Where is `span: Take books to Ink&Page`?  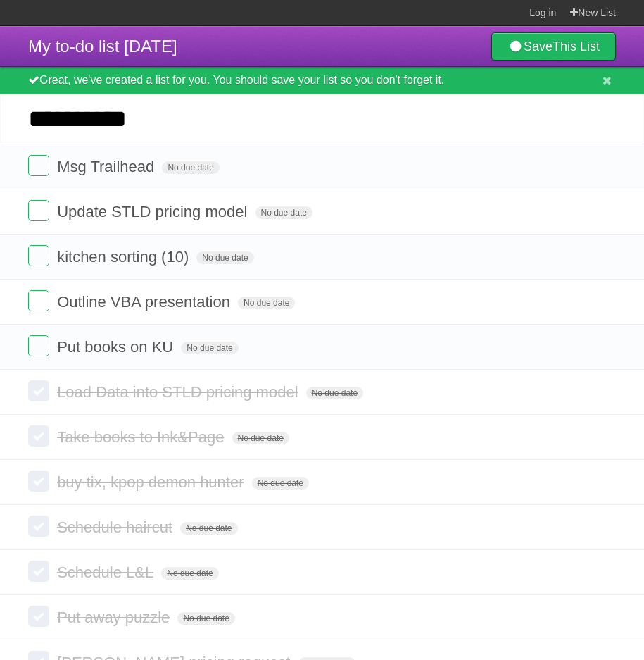
span: Take books to Ink&Page is located at coordinates (142, 436).